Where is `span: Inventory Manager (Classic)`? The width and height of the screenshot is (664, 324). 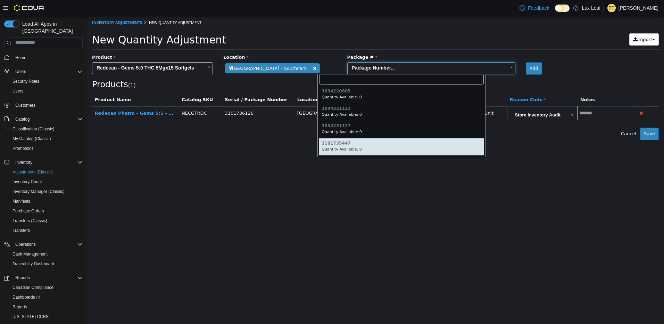
span: Inventory Manager (Classic) is located at coordinates (46, 191).